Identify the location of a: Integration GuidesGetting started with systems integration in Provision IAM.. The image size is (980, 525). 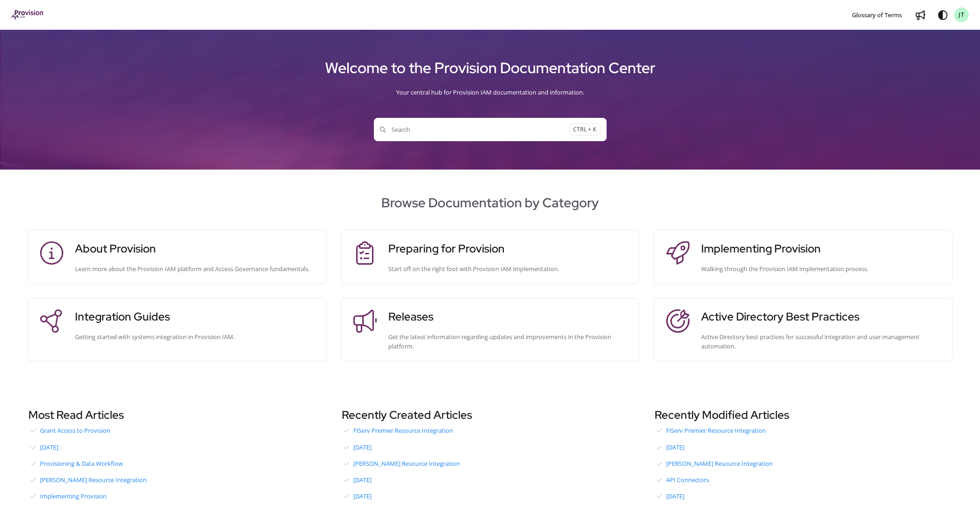
(177, 330).